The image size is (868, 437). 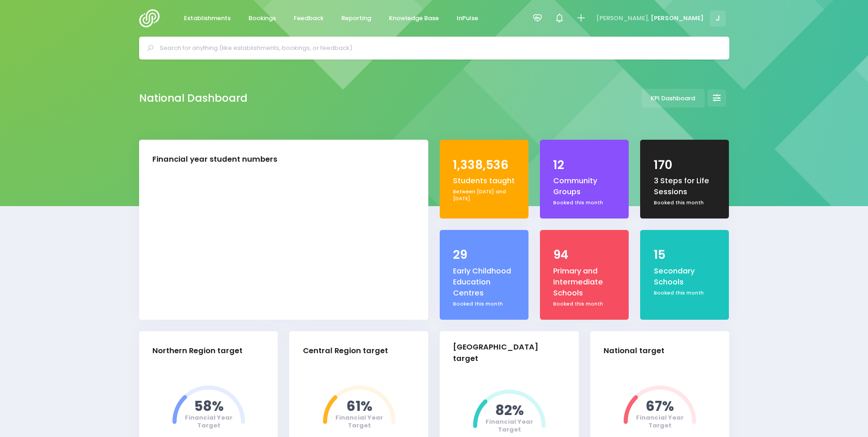 I want to click on div: Financial year student numbers, so click(x=215, y=159).